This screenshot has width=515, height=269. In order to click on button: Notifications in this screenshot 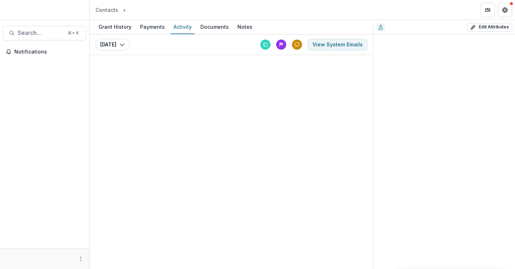, I will do `click(45, 52)`.